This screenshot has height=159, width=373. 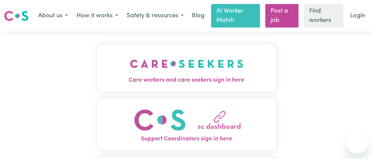 I want to click on a: Careseekers logo, so click(x=16, y=16).